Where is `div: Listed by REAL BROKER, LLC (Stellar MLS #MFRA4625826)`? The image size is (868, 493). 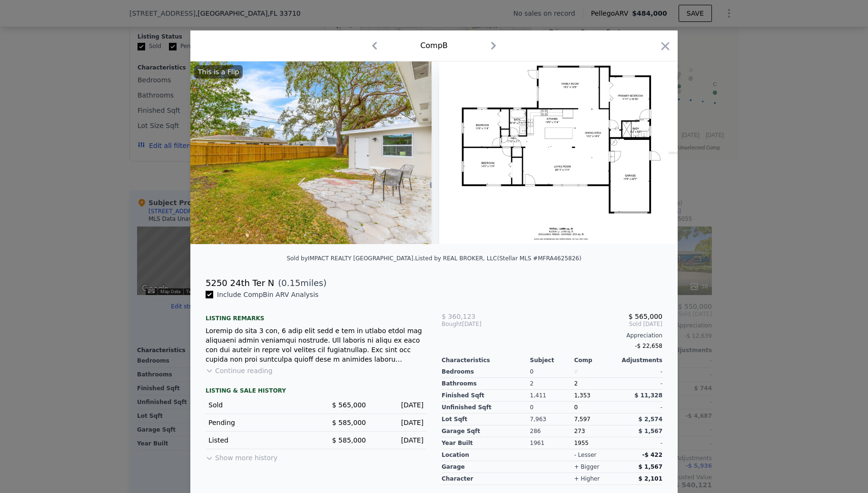
div: Listed by REAL BROKER, LLC (Stellar MLS #MFRA4625826) is located at coordinates (498, 259).